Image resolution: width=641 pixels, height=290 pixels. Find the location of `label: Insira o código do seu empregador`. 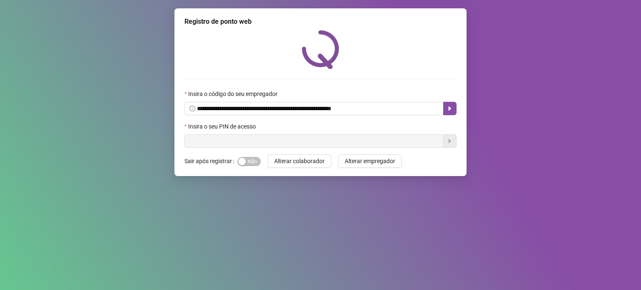

label: Insira o código do seu empregador is located at coordinates (234, 94).